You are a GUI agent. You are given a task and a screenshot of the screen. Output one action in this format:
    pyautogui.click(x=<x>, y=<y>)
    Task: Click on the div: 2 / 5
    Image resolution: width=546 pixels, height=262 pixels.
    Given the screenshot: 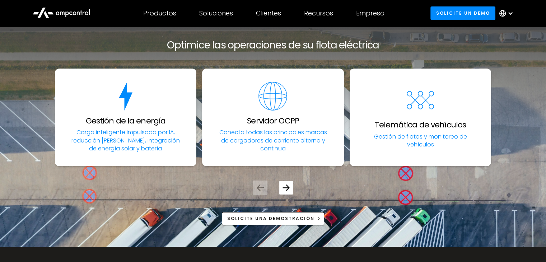 What is the action you would take?
    pyautogui.click(x=273, y=117)
    